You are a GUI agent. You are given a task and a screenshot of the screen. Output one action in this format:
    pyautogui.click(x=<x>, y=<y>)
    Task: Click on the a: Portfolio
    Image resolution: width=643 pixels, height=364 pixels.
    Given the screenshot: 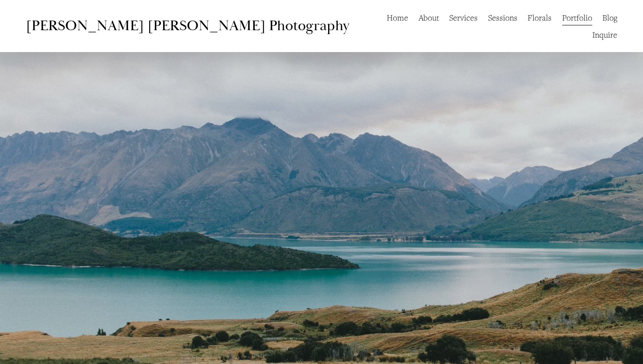 What is the action you would take?
    pyautogui.click(x=577, y=18)
    